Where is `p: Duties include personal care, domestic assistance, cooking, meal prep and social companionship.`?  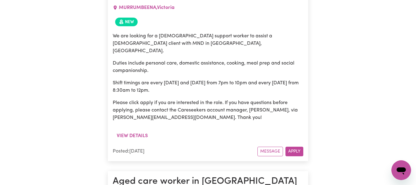
p: Duties include personal care, domestic assistance, cooking, meal prep and social companionship. is located at coordinates (208, 67).